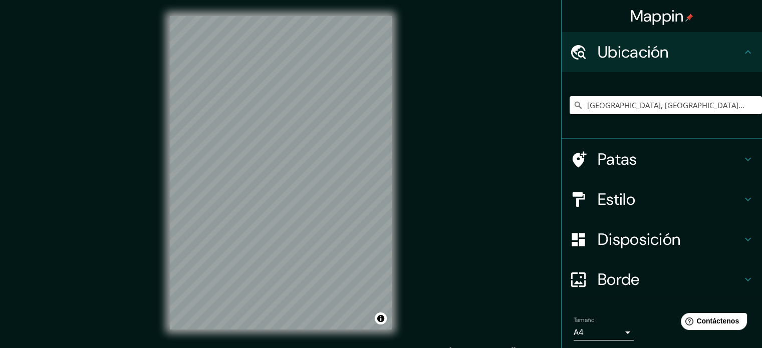 The image size is (762, 348). Describe the element at coordinates (662, 280) in the screenshot. I see `div: Borde` at that location.